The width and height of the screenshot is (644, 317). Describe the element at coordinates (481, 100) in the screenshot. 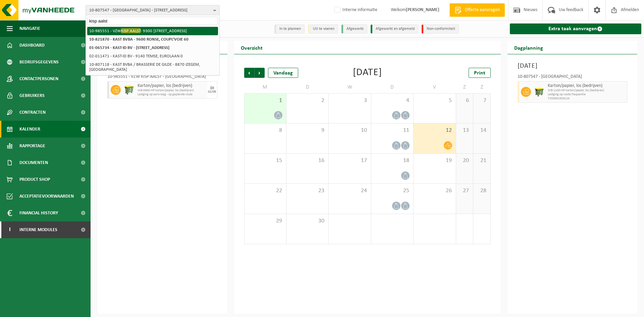

I see `span: 7` at that location.